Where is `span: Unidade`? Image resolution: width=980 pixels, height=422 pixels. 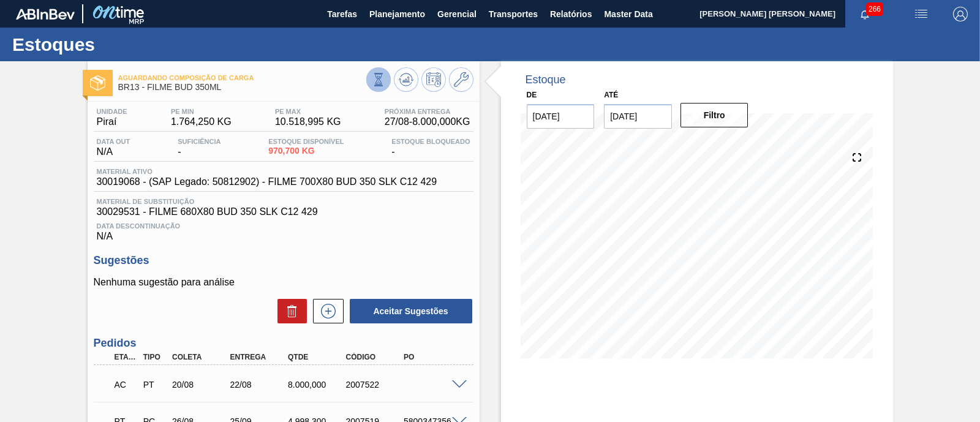
span: Unidade is located at coordinates (112, 112).